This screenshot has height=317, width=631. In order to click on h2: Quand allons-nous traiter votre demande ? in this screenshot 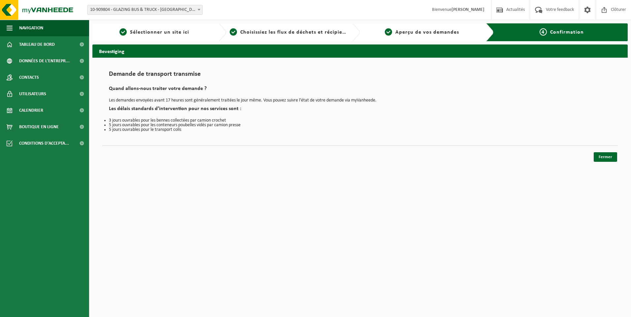, I will do `click(360, 90)`.